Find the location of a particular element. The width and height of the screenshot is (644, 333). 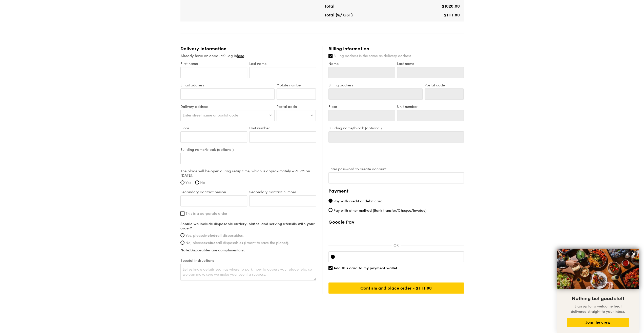

div: Already have an account? Log in . is located at coordinates (248, 56).